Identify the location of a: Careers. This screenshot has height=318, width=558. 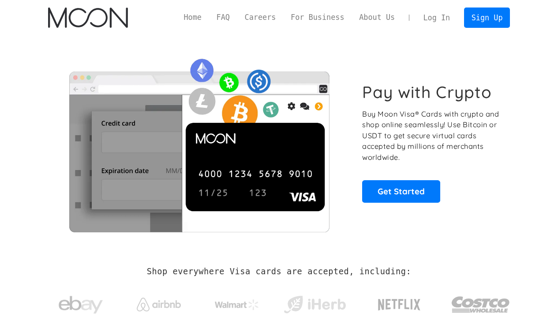
(260, 17).